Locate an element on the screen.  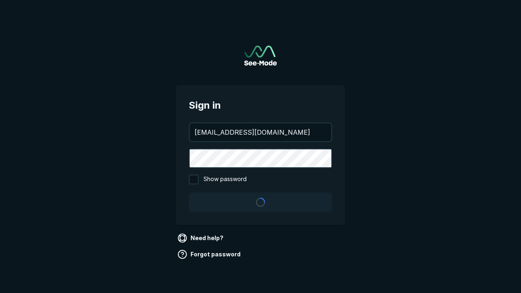
a: Forgot password is located at coordinates (210, 254).